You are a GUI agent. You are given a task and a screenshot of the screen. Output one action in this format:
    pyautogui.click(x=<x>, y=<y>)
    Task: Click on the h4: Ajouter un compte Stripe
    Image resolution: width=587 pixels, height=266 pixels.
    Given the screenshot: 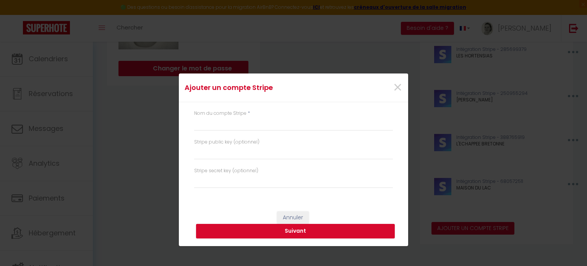 What is the action you would take?
    pyautogui.click(x=255, y=88)
    